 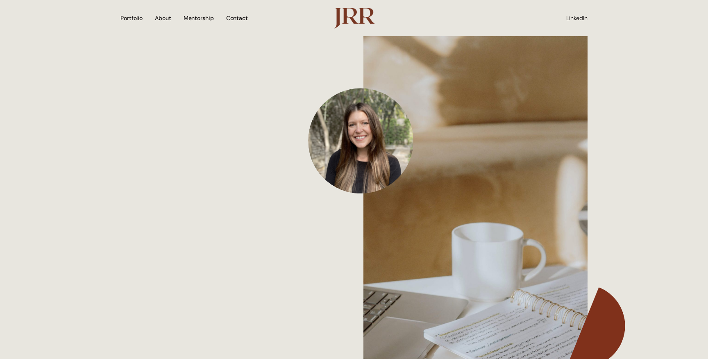 What do you see at coordinates (360, 141) in the screenshot?
I see `img: headshot` at bounding box center [360, 141].